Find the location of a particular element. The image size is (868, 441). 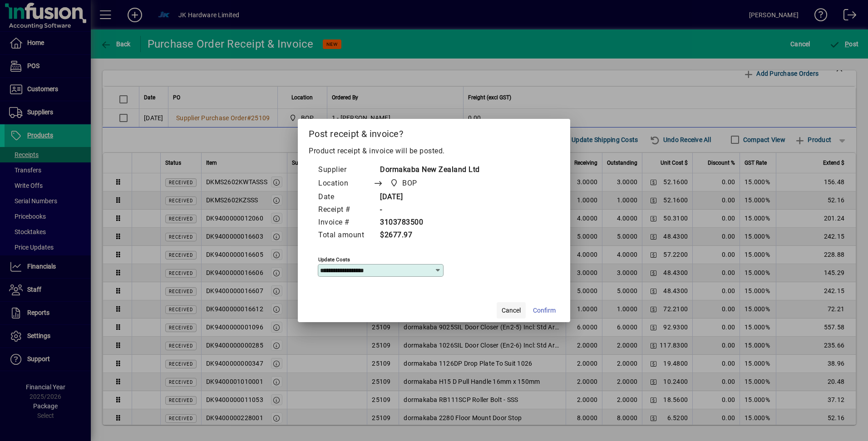

mat-label: Update costs is located at coordinates (334, 259).